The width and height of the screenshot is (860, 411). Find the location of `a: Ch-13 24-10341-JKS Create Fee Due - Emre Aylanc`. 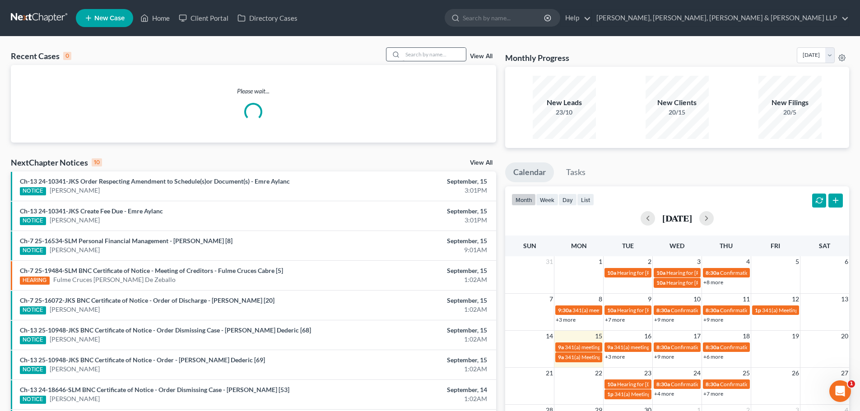

a: Ch-13 24-10341-JKS Create Fee Due - Emre Aylanc is located at coordinates (91, 211).